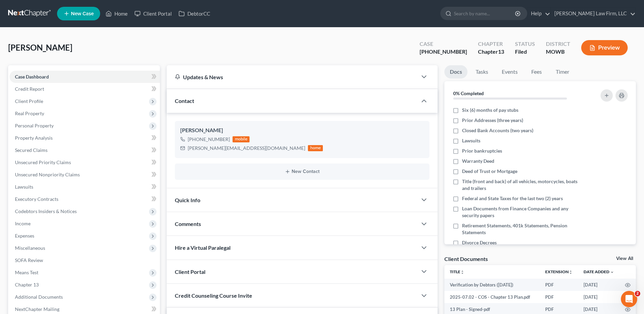  I want to click on div: Status, so click(525, 44).